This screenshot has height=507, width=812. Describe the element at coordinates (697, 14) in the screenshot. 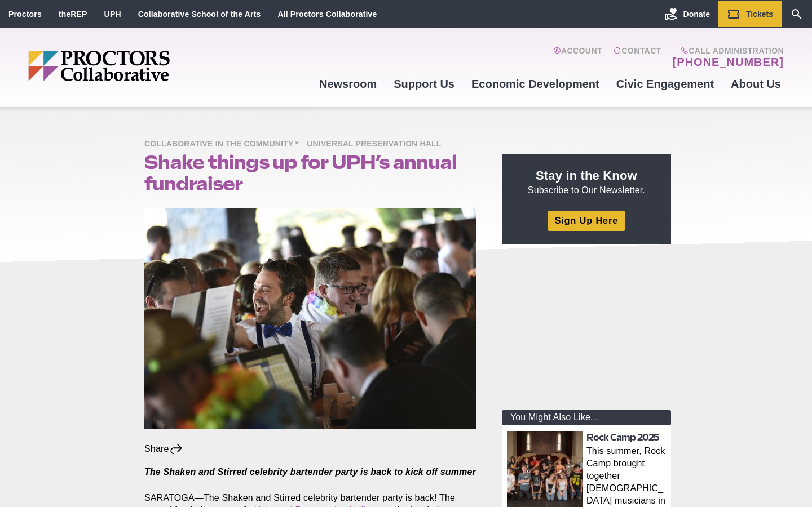

I see `span: Donate` at that location.